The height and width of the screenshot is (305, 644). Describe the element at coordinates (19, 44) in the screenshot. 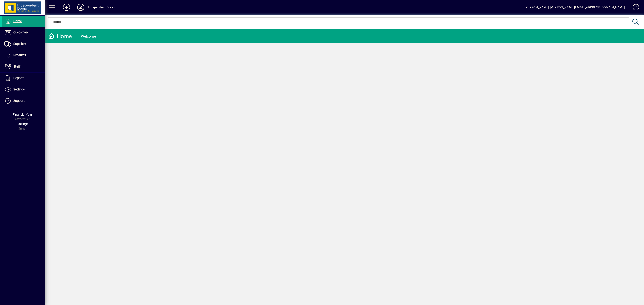

I see `span: Suppliers` at that location.